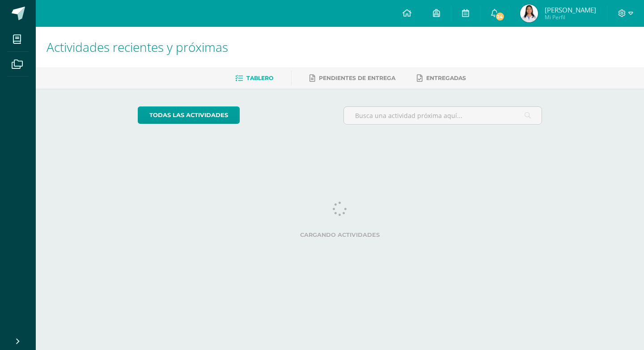 This screenshot has height=350, width=644. Describe the element at coordinates (441, 78) in the screenshot. I see `a: Entregadas` at that location.